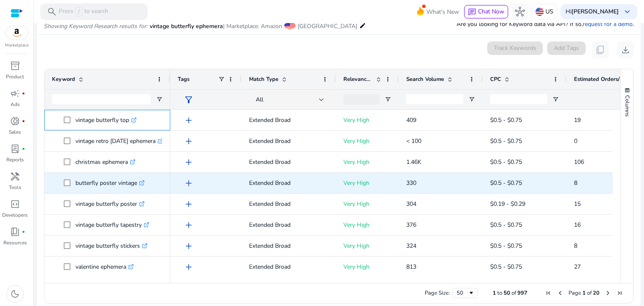  What do you see at coordinates (15, 242) in the screenshot?
I see `p: Resources` at bounding box center [15, 242].